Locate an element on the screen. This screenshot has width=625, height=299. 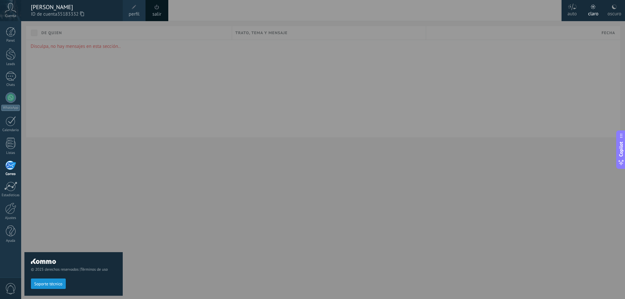
div: Leads is located at coordinates (11, 64).